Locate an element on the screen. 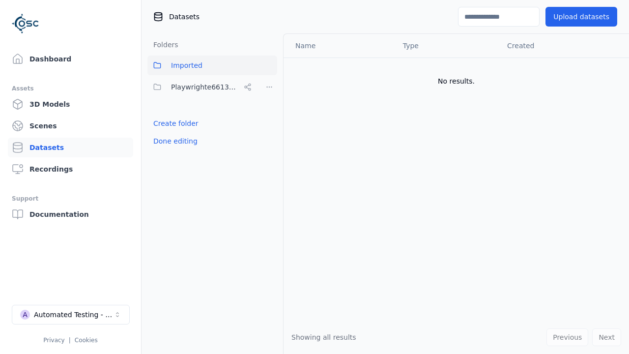 This screenshot has height=354, width=629. a: Upload datasets is located at coordinates (582, 17).